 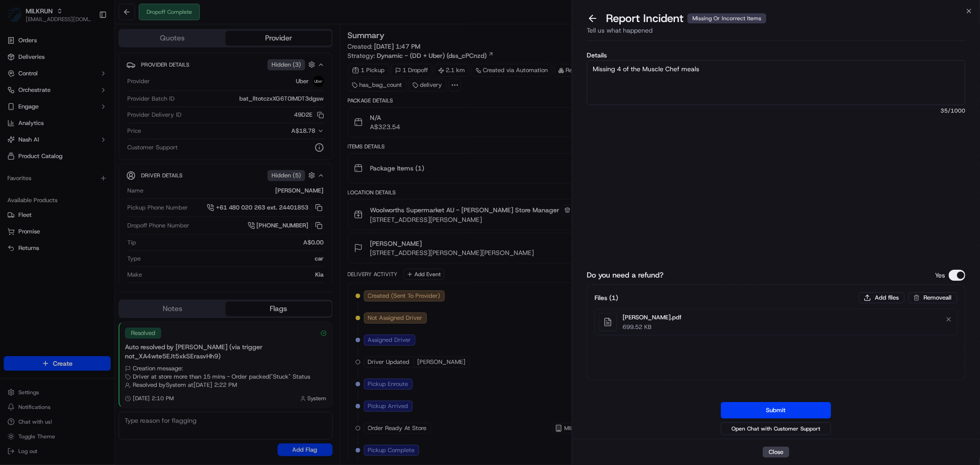 What do you see at coordinates (776, 111) in the screenshot?
I see `span: 35 /1000` at bounding box center [776, 111].